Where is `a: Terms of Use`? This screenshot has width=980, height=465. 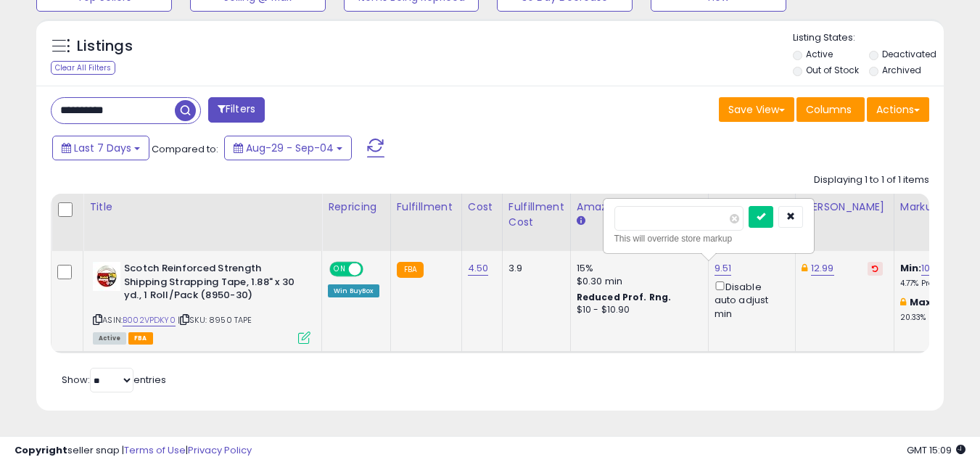
a: Terms of Use is located at coordinates (154, 450).